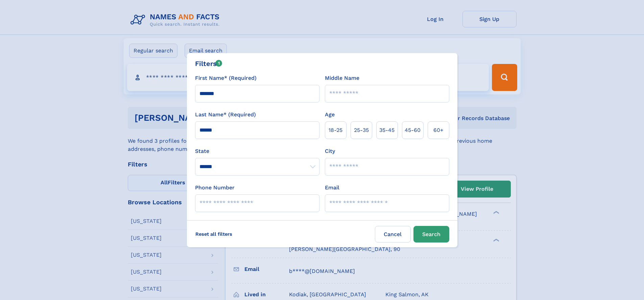 Image resolution: width=644 pixels, height=300 pixels. Describe the element at coordinates (215, 188) in the screenshot. I see `label: Phone Number` at that location.